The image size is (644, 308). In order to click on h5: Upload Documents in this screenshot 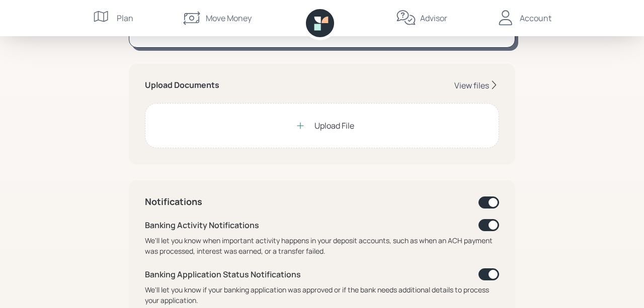, I will do `click(182, 85)`.